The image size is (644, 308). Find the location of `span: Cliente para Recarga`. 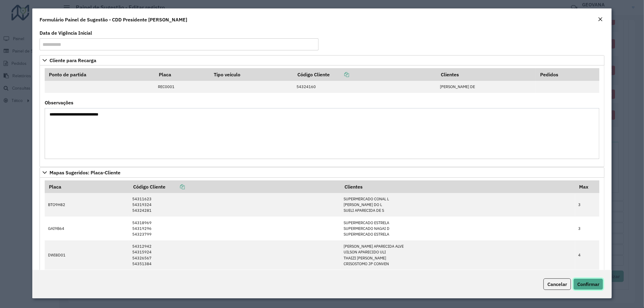

span: Cliente para Recarga is located at coordinates (73, 60).